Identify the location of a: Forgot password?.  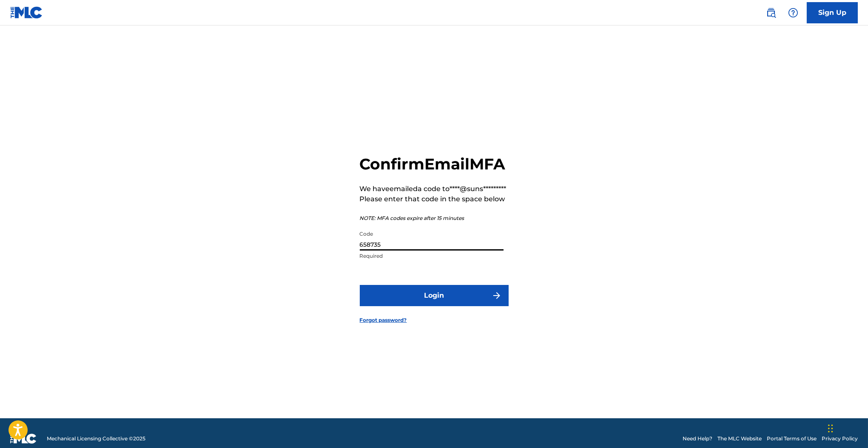
(383, 320).